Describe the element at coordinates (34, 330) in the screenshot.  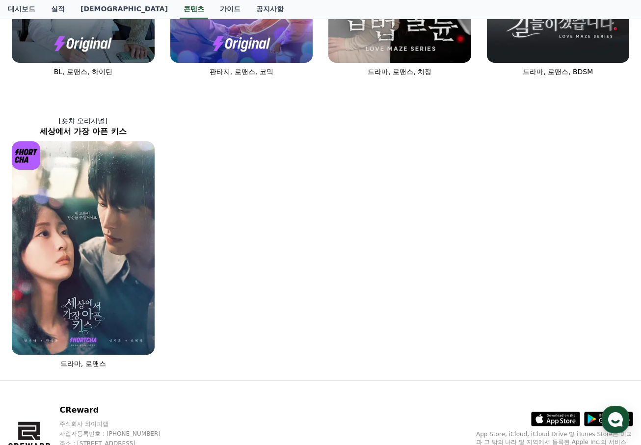
I see `span: 홈` at that location.